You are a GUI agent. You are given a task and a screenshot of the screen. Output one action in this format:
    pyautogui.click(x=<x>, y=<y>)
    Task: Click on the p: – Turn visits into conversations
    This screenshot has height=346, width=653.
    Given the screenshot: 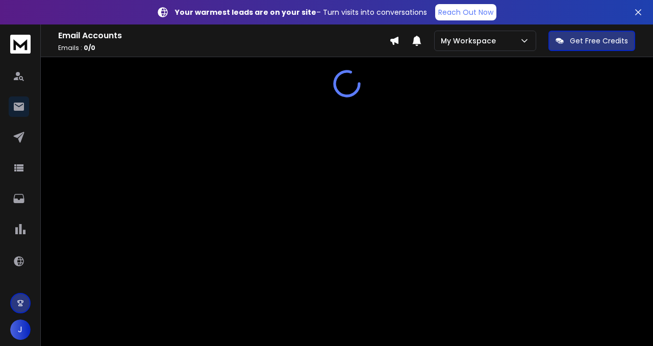 What is the action you would take?
    pyautogui.click(x=301, y=12)
    